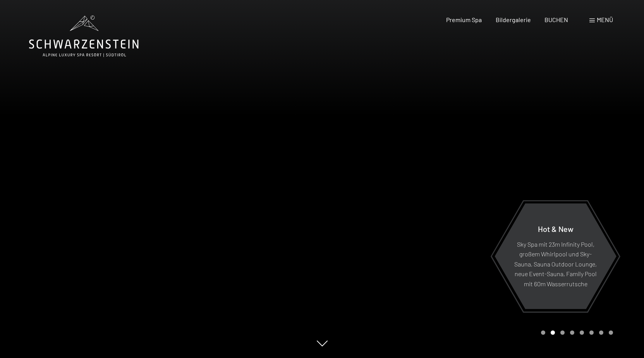  What do you see at coordinates (513, 19) in the screenshot?
I see `span: Bildergalerie` at bounding box center [513, 19].